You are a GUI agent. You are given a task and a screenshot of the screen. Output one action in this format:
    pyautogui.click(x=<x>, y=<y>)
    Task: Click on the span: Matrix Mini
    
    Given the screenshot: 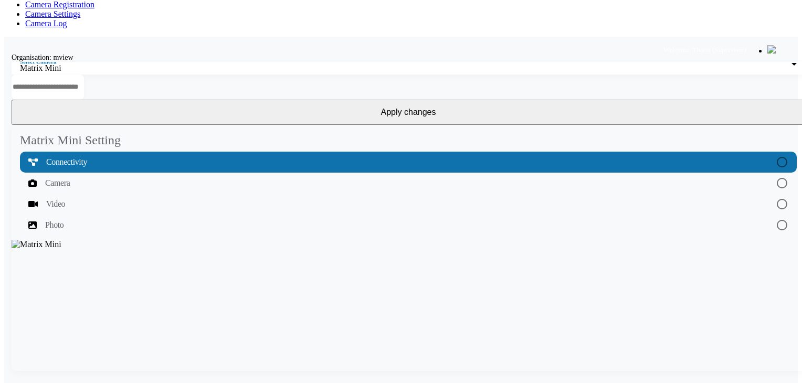 What is the action you would take?
    pyautogui.click(x=40, y=68)
    